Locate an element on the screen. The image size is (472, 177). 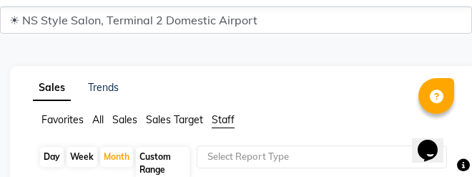
a: Trends is located at coordinates (103, 87).